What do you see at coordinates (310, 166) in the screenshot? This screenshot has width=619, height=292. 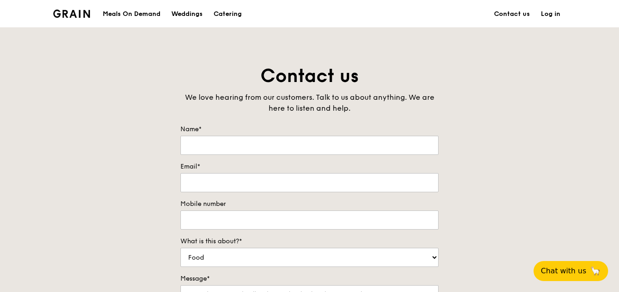 I see `label: Email*` at bounding box center [310, 166].